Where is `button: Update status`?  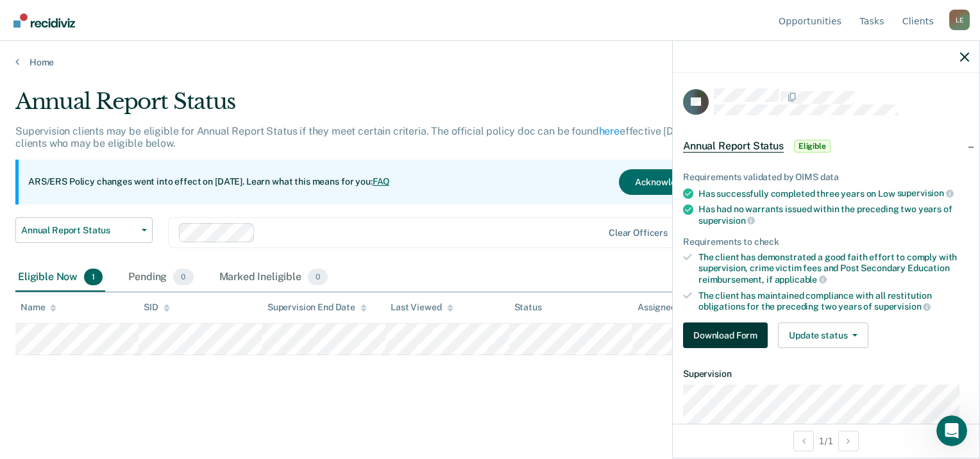 button: Update status is located at coordinates (823, 335).